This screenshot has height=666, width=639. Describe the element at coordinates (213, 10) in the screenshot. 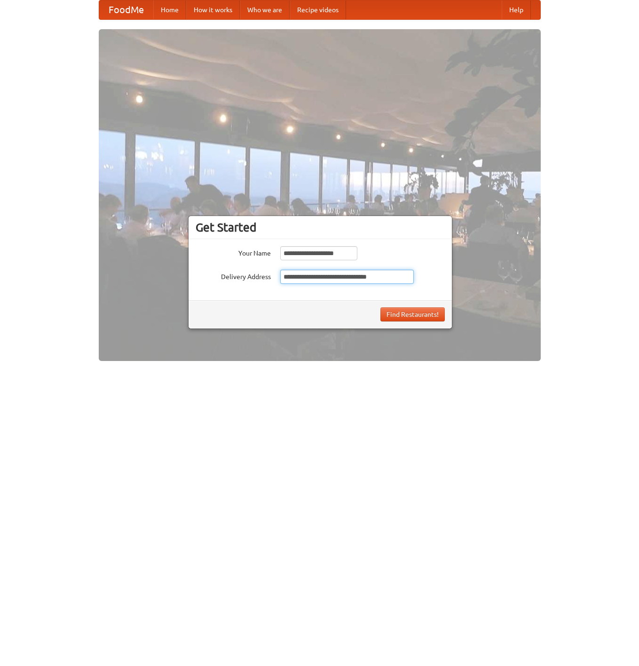

I see `a: How it works` at that location.